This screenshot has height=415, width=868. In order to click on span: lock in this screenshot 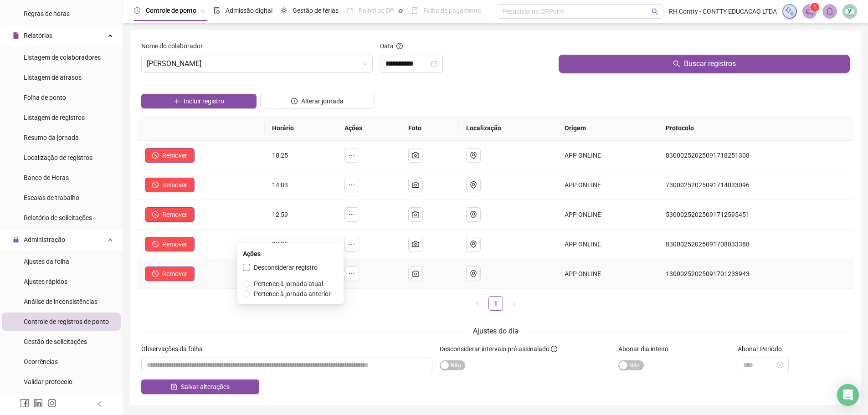, I will do `click(16, 240)`.